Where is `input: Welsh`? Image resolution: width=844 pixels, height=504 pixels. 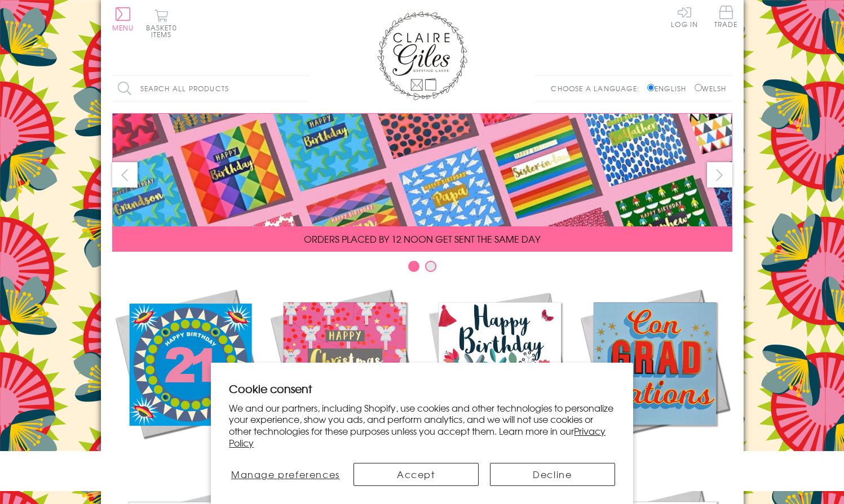 input: Welsh is located at coordinates (697, 87).